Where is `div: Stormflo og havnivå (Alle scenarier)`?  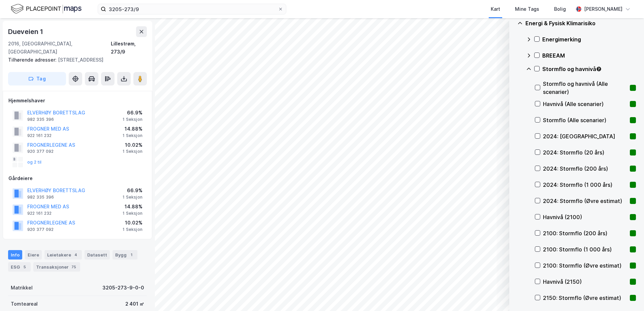 div: Stormflo og havnivå (Alle scenarier) is located at coordinates (585, 88).